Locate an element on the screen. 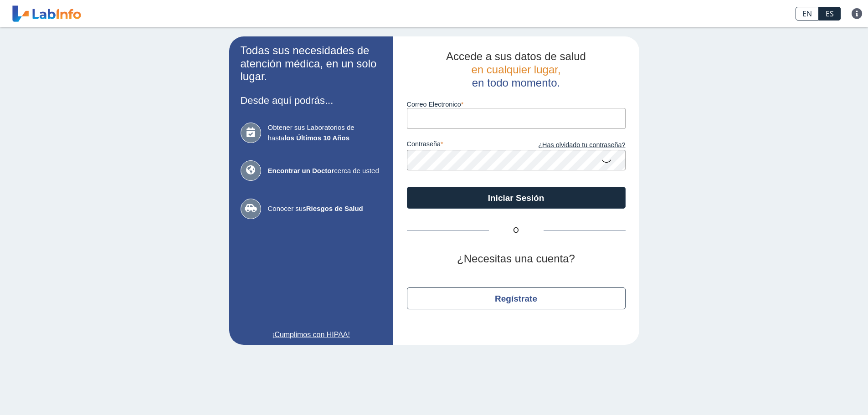 The width and height of the screenshot is (868, 415). h3: Desde aquí podrás... is located at coordinates (311, 100).